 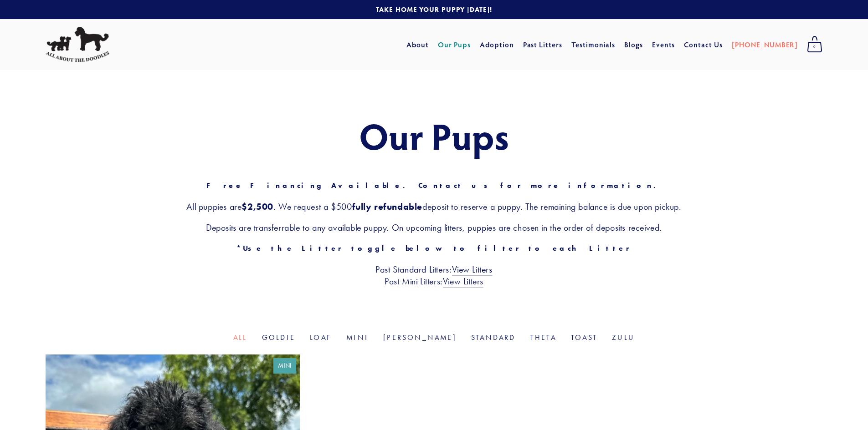 What do you see at coordinates (593, 44) in the screenshot?
I see `a: Testimonials` at bounding box center [593, 44].